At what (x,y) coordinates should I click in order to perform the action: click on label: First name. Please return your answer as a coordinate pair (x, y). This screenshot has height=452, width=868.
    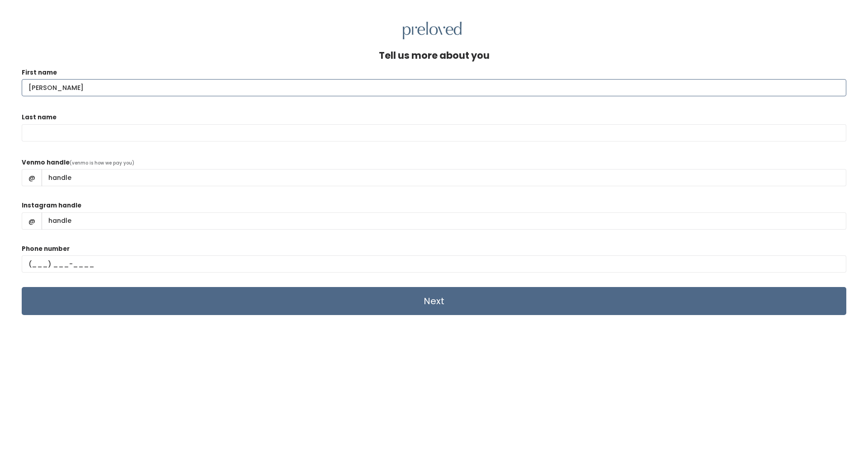
    Looking at the image, I should click on (39, 73).